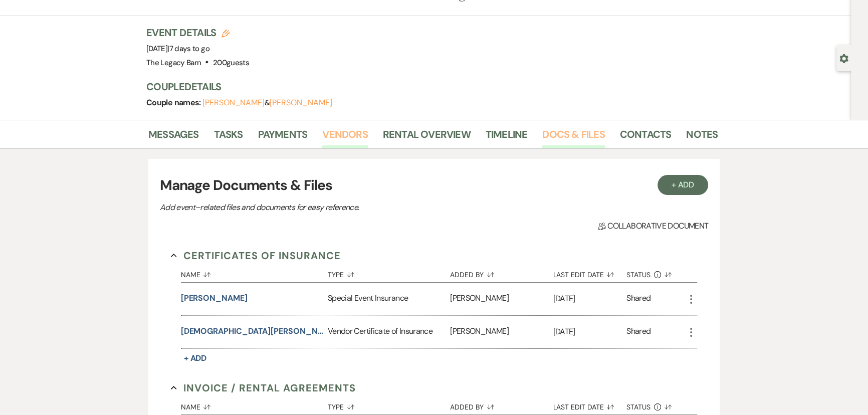 This screenshot has height=415, width=868. What do you see at coordinates (231, 63) in the screenshot?
I see `span: 200 guests` at bounding box center [231, 63].